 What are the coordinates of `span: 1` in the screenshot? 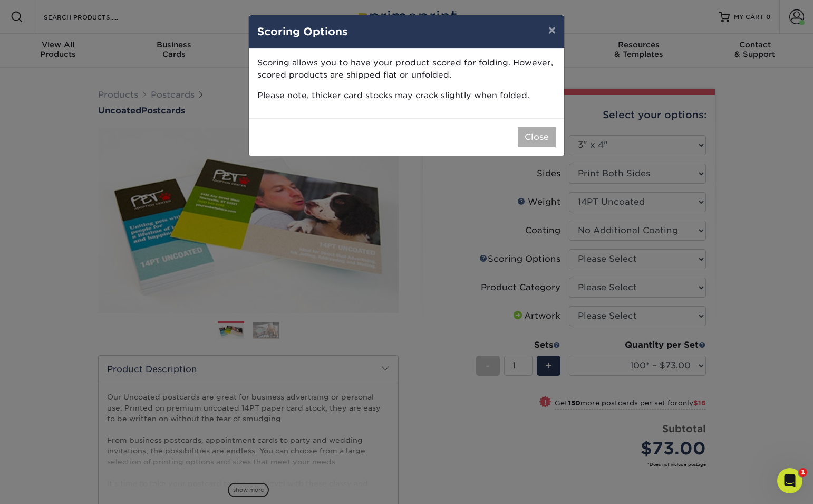 It's located at (803, 472).